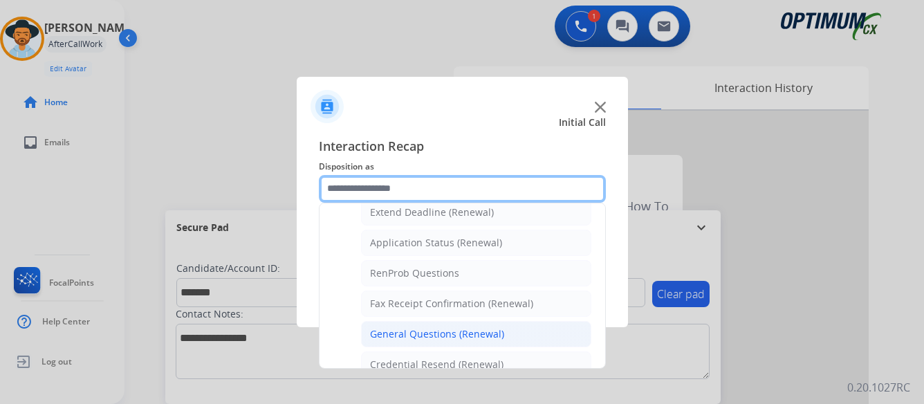 The image size is (924, 404). I want to click on div: General Questions (Renewal), so click(437, 334).